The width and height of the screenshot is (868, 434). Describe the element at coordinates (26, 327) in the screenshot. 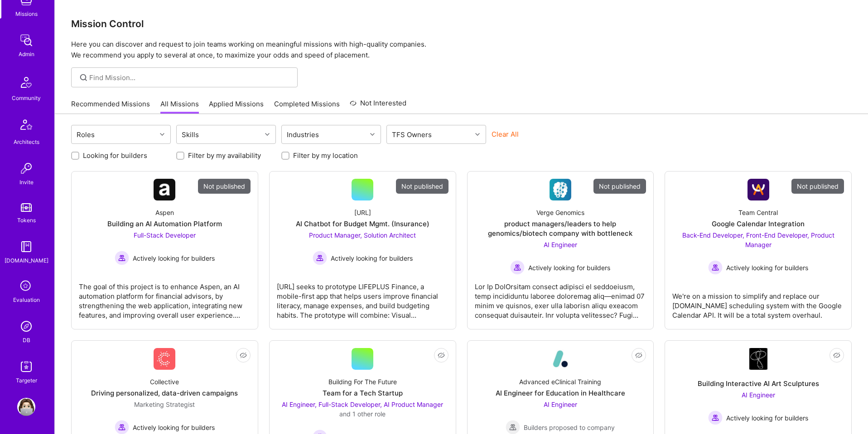

I see `img: Admin Search` at that location.